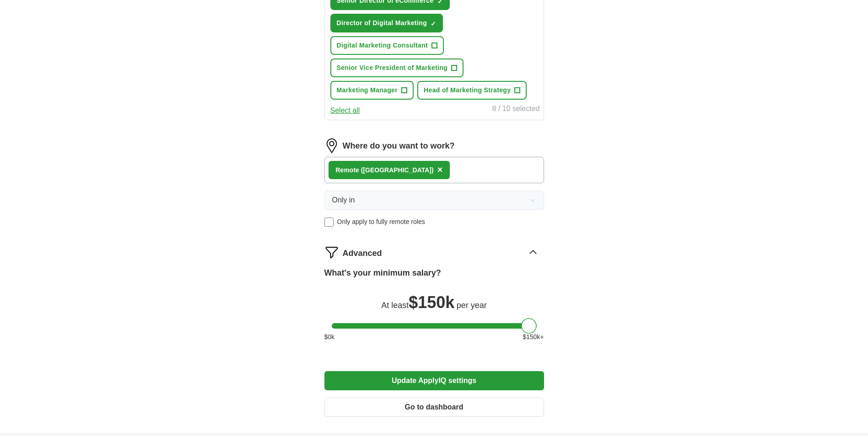 Image resolution: width=868 pixels, height=436 pixels. I want to click on button: Senior Vice President of Marketing, so click(397, 68).